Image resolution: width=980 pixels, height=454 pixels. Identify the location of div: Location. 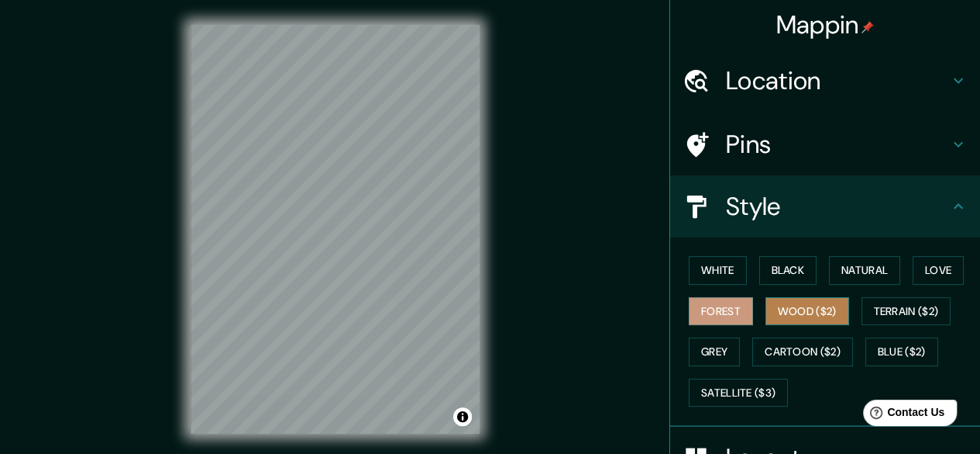
(825, 81).